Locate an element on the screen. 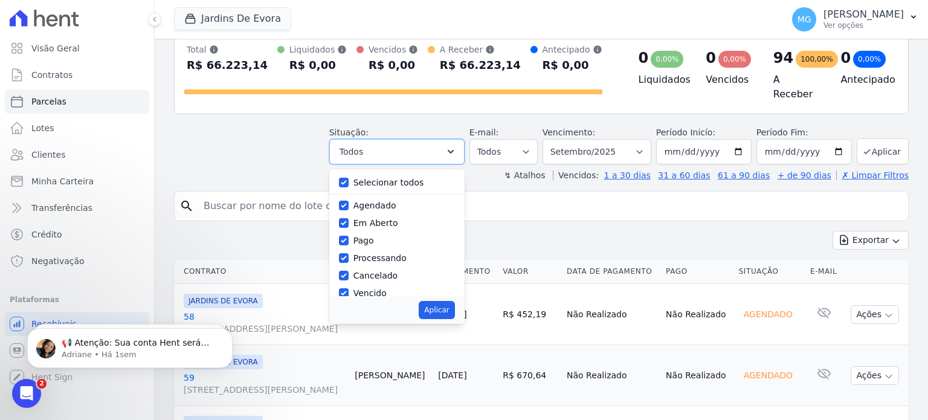 The width and height of the screenshot is (928, 420). span: Transferências is located at coordinates (62, 208).